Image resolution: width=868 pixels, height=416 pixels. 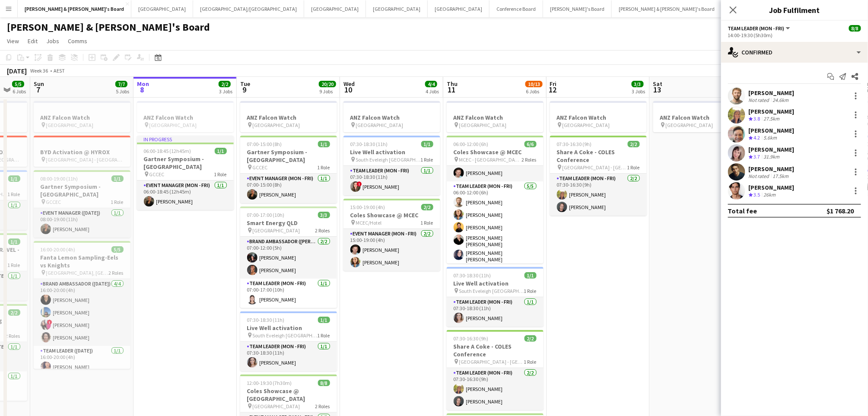 I want to click on span: 3.8, so click(x=758, y=119).